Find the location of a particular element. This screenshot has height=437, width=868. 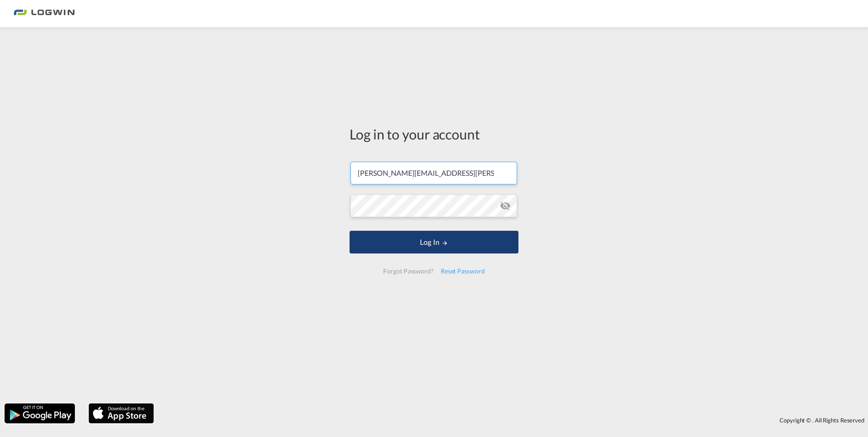

img: google.png is located at coordinates (39, 413).